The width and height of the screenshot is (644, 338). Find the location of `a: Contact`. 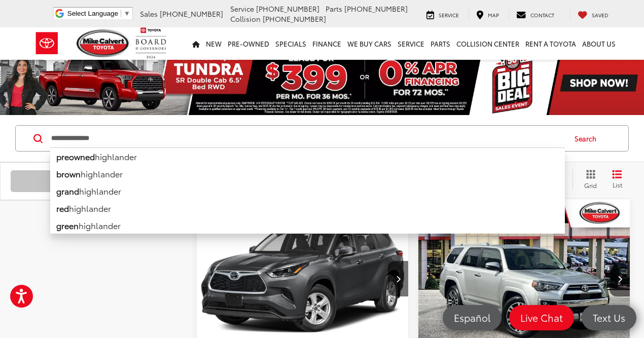

a: Contact is located at coordinates (535, 14).